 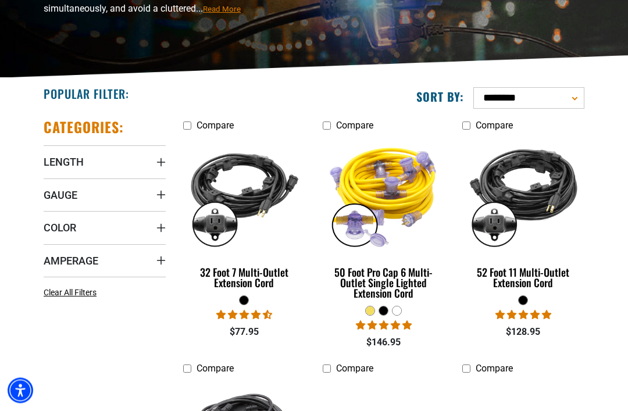 I want to click on span: 4.95 stars, so click(x=523, y=315).